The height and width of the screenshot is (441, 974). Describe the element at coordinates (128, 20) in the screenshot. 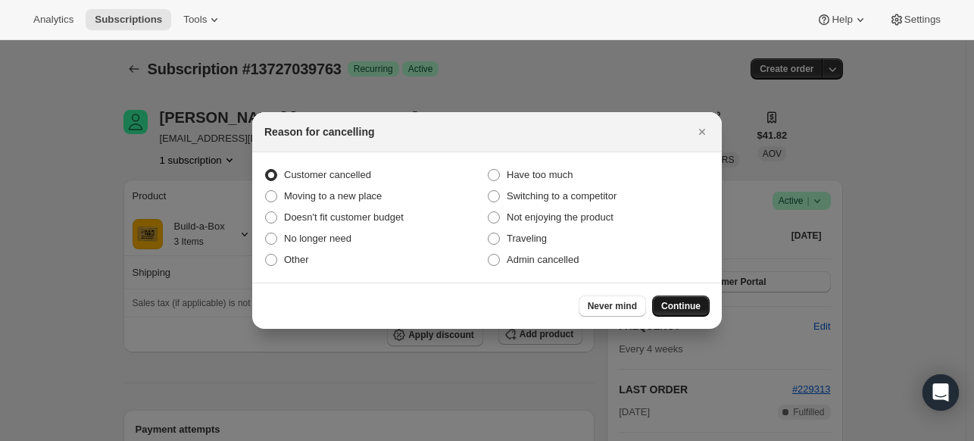

I see `span: Subscriptions` at that location.